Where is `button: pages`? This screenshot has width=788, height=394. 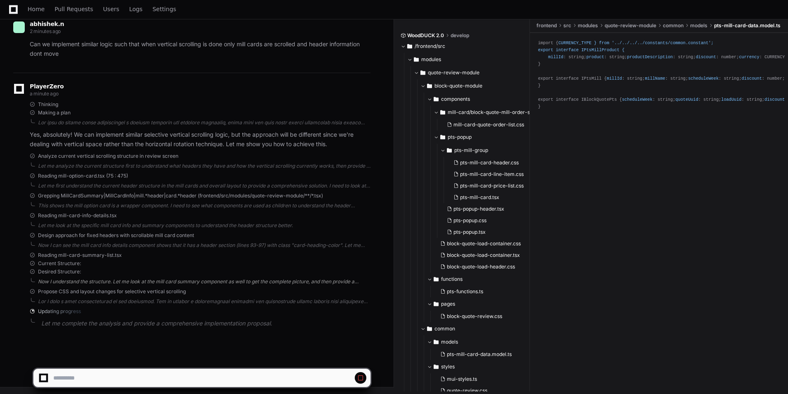 button: pages is located at coordinates (485, 304).